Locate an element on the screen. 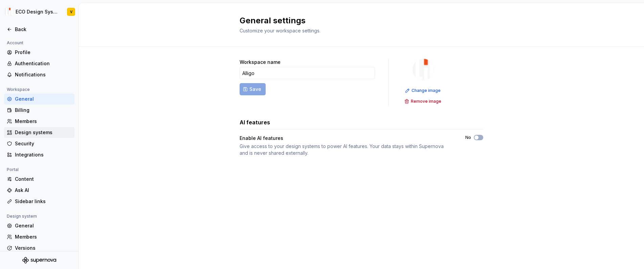 The image size is (644, 269). label: Workspace name is located at coordinates (260, 62).